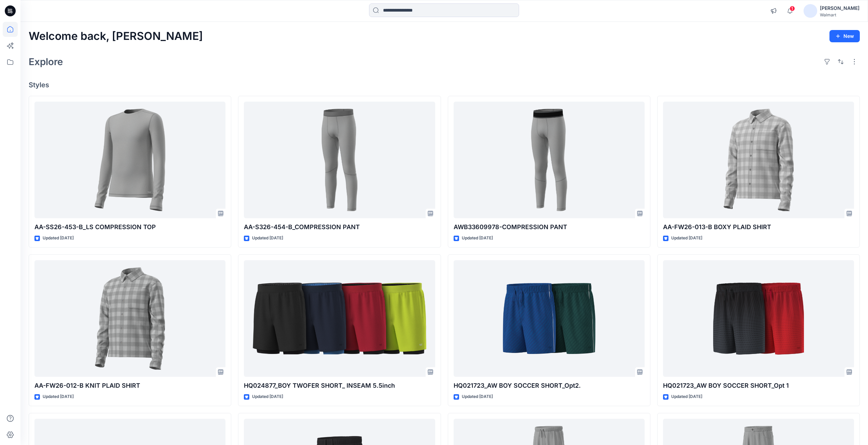 This screenshot has height=445, width=868. What do you see at coordinates (339, 386) in the screenshot?
I see `p: HQ024877_BOY TWOFER SHORT_ INSEAM 5.5inch` at bounding box center [339, 386].